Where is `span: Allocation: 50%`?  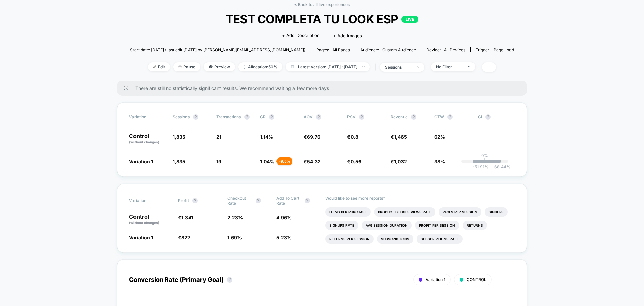
span: Allocation: 50% is located at coordinates (261, 67).